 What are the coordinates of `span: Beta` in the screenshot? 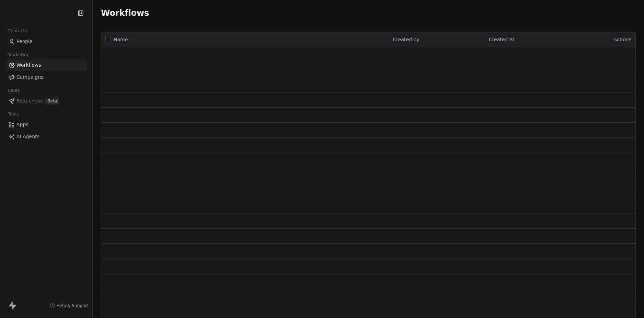 It's located at (52, 101).